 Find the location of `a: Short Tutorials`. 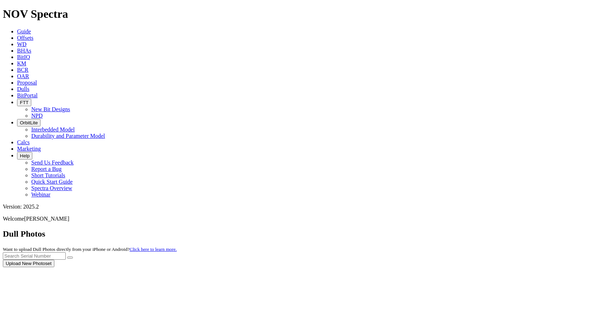

a: Short Tutorials is located at coordinates (48, 175).